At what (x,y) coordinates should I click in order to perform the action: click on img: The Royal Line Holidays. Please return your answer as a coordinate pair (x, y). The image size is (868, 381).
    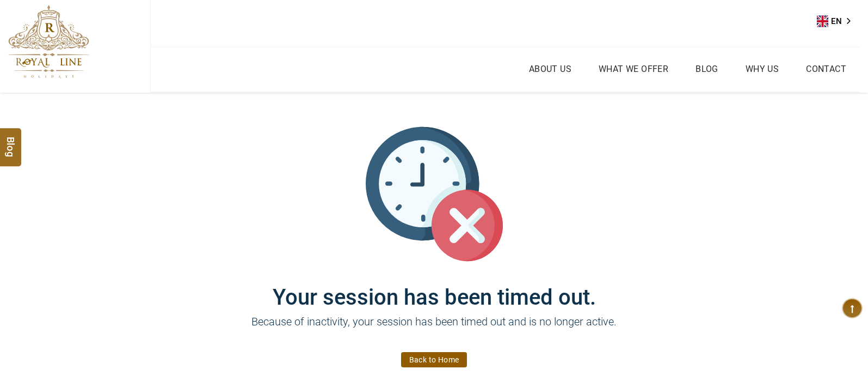
    Looking at the image, I should click on (48, 41).